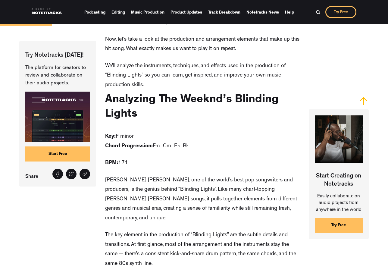  Describe the element at coordinates (202, 107) in the screenshot. I see `h2: Analyzing The Weeknd’s Blinding Lights` at that location.